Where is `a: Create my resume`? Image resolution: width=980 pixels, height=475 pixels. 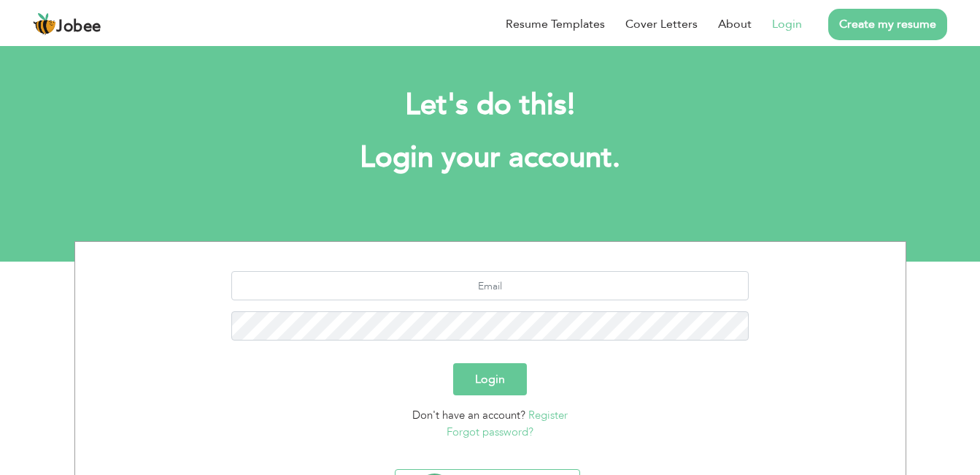 a: Create my resume is located at coordinates (887, 24).